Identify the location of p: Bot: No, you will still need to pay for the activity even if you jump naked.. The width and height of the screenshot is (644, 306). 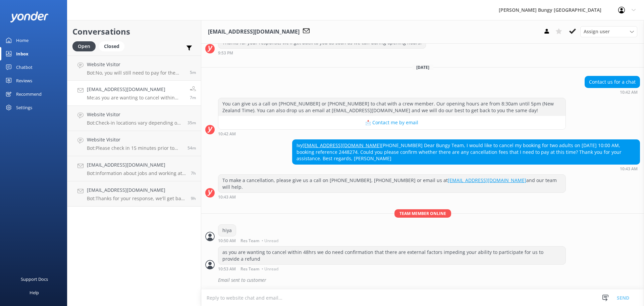
(135, 73).